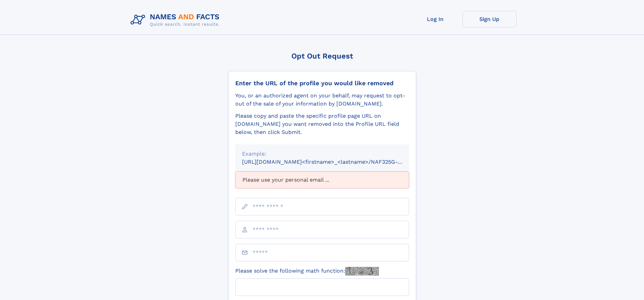 Image resolution: width=644 pixels, height=300 pixels. Describe the element at coordinates (322, 83) in the screenshot. I see `div: Enter the URL of the profile you would like removed` at that location.